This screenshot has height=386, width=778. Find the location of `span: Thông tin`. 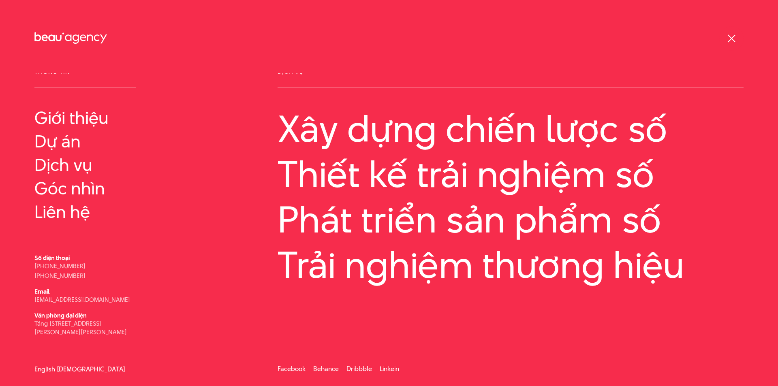

span: Thông tin is located at coordinates (85, 78).